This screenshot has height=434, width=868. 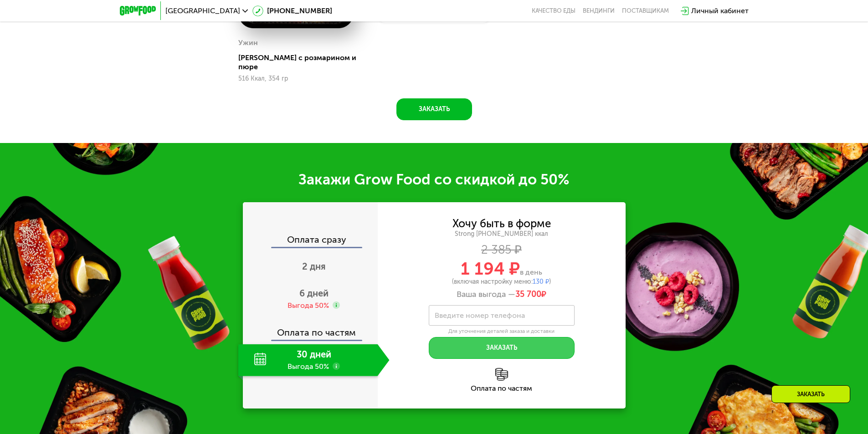 I want to click on img: l6xcnZfty9opOoJh.png, so click(x=502, y=374).